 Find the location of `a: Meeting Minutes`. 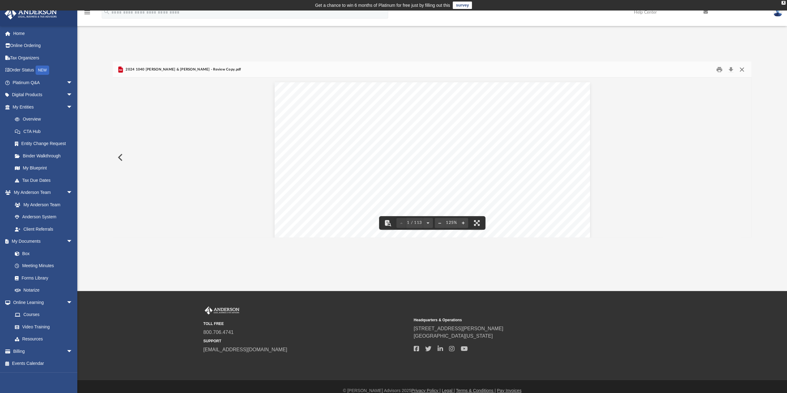

a: Meeting Minutes is located at coordinates (44, 266).